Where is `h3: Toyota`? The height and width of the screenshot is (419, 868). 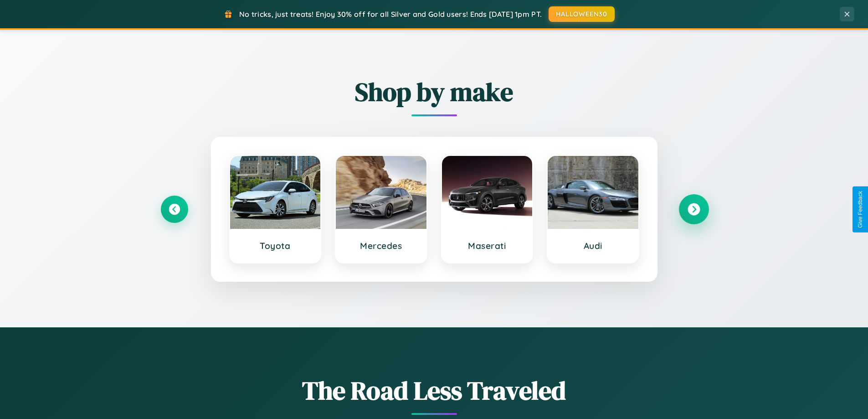 h3: Toyota is located at coordinates (275, 246).